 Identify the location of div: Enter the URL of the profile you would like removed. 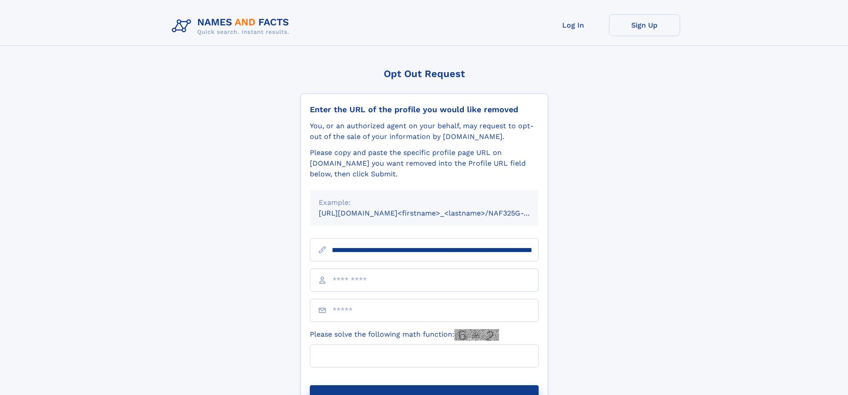
(424, 109).